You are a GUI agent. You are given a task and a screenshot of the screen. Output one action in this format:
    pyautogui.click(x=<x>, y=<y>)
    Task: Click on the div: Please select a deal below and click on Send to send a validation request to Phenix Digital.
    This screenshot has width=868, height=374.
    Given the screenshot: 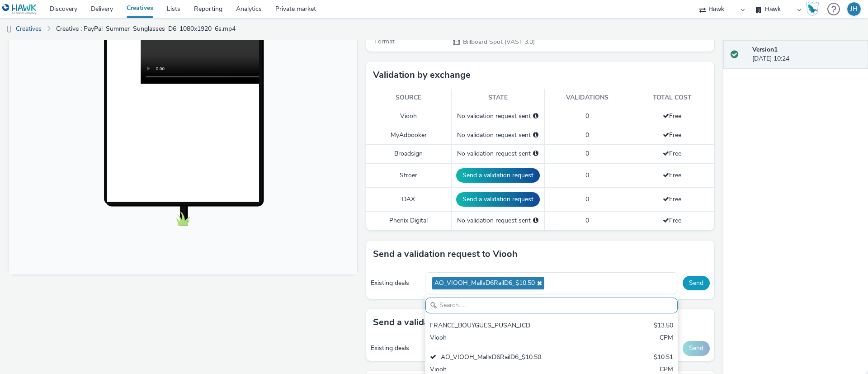 What is the action you would take?
    pyautogui.click(x=536, y=221)
    